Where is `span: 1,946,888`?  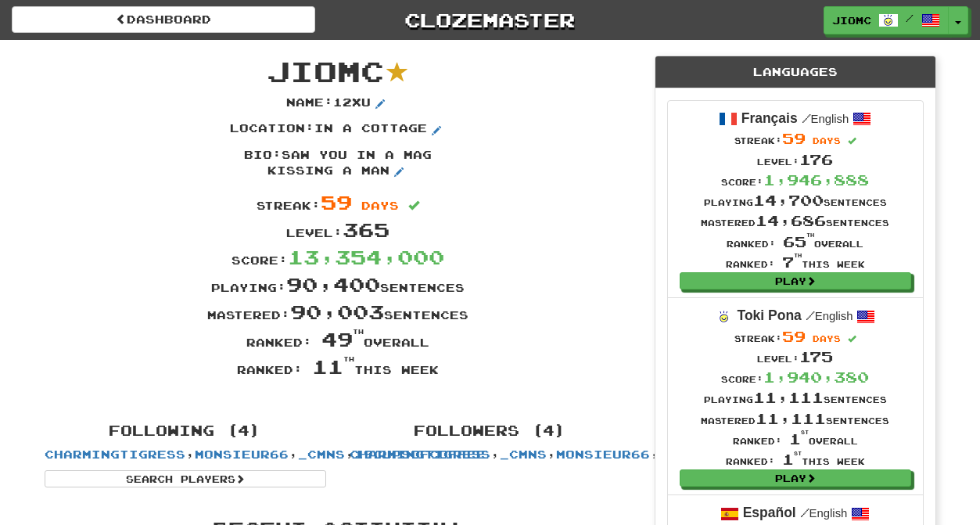
span: 1,946,888 is located at coordinates (816, 180).